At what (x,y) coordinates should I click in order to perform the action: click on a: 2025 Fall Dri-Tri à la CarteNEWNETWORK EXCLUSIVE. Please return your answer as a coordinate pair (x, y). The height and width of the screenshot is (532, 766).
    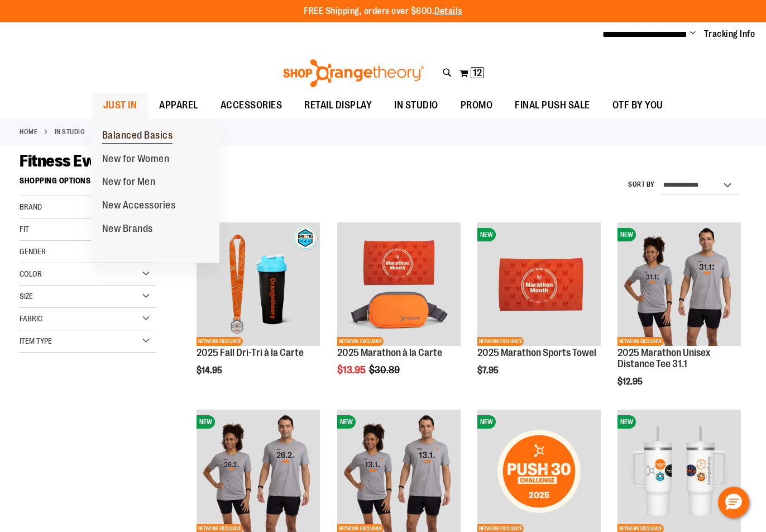
    Looking at the image, I should click on (258, 285).